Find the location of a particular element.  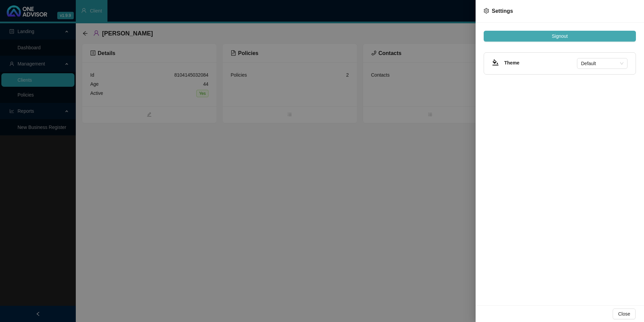

span: Default is located at coordinates (602, 63).